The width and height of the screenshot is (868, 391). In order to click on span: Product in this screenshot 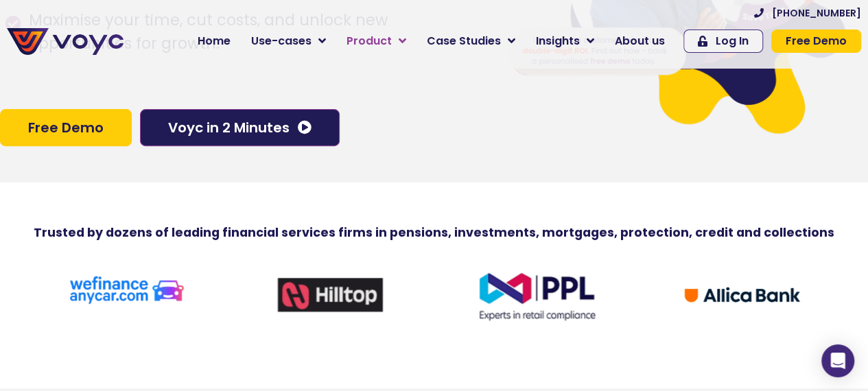, I will do `click(369, 41)`.